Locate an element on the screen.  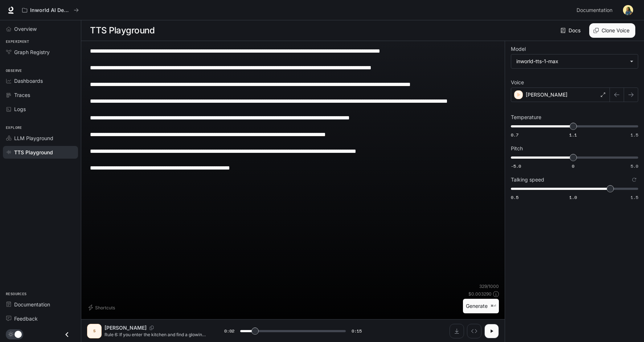
span: Feedback is located at coordinates (26, 319).